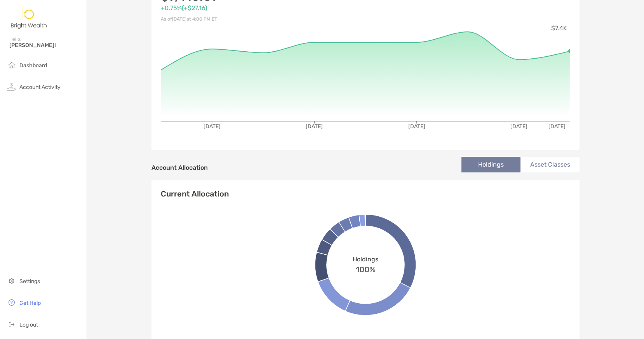 The height and width of the screenshot is (339, 644). Describe the element at coordinates (365, 259) in the screenshot. I see `span: Holdings` at that location.